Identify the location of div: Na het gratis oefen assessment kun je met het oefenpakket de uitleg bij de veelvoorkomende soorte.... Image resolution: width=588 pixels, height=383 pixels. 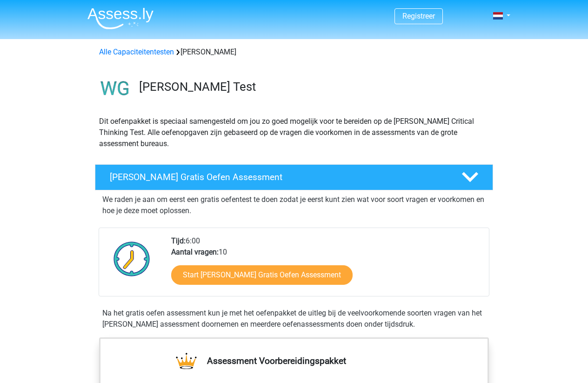
(294, 319).